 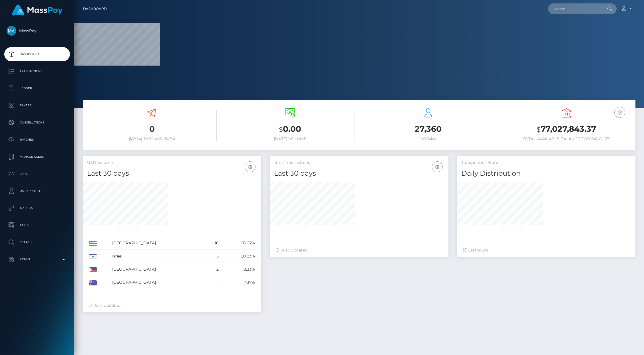 What do you see at coordinates (37, 242) in the screenshot?
I see `a: Search` at bounding box center [37, 242].